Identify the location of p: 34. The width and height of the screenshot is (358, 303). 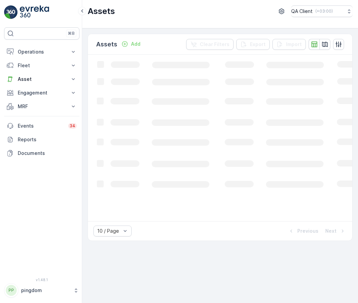
(72, 126).